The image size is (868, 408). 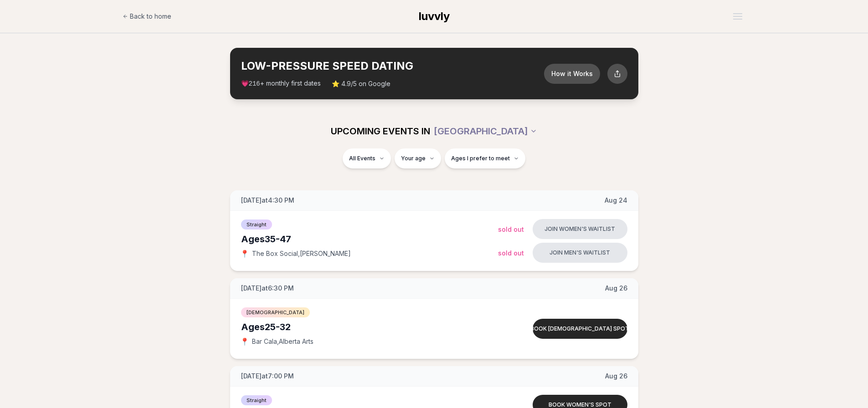 I want to click on span: 216, so click(x=254, y=84).